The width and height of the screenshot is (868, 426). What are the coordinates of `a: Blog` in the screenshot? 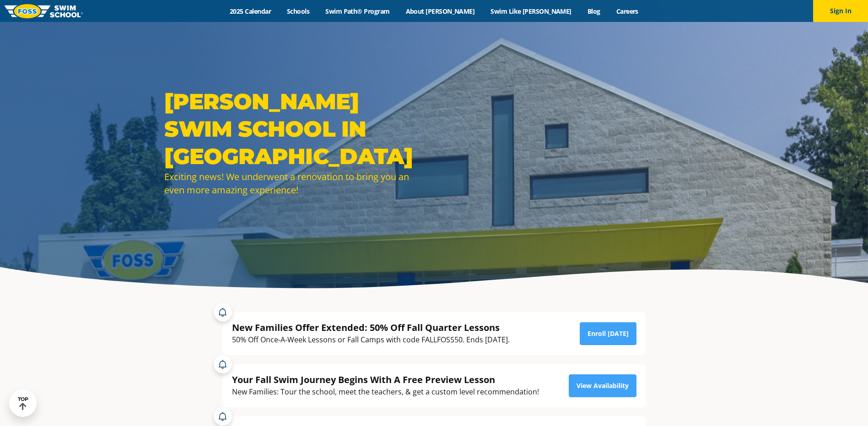 It's located at (594, 11).